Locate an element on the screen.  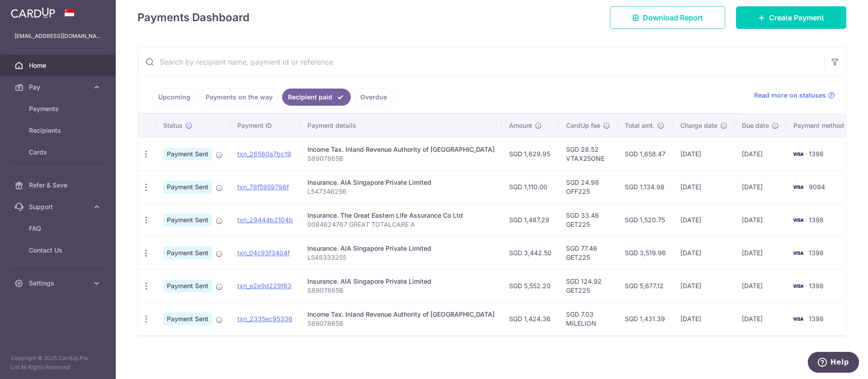
p: L548333255 is located at coordinates (401, 258).